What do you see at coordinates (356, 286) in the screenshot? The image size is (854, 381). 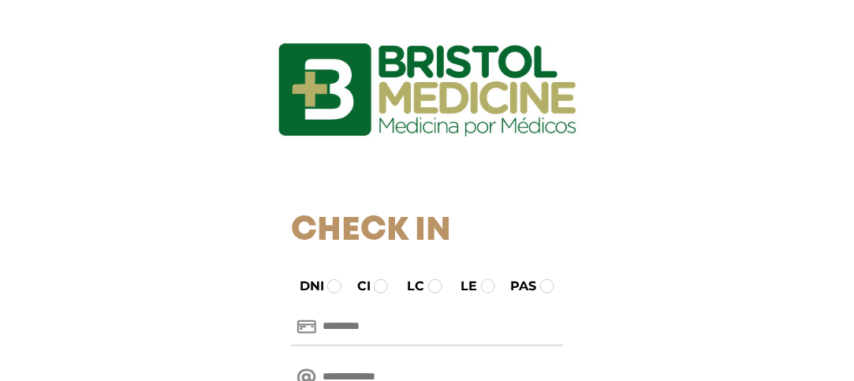 I see `label: CI` at bounding box center [356, 286].